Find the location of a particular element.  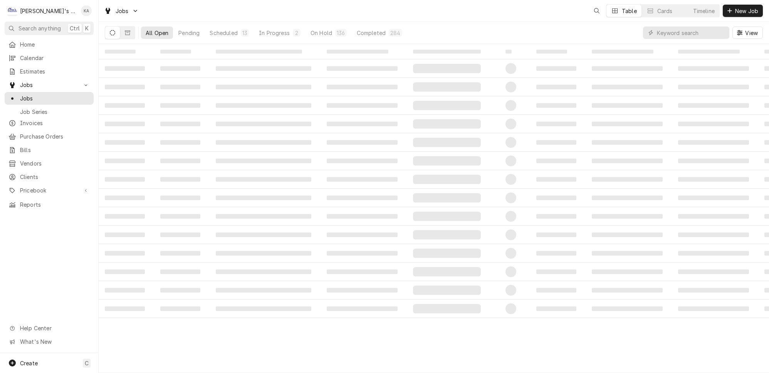

span: Vendors is located at coordinates (55, 163).